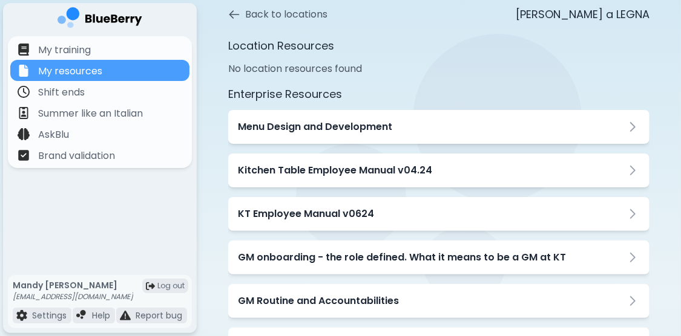 Image resolution: width=681 pixels, height=336 pixels. What do you see at coordinates (49, 316) in the screenshot?
I see `p: Settings` at bounding box center [49, 316].